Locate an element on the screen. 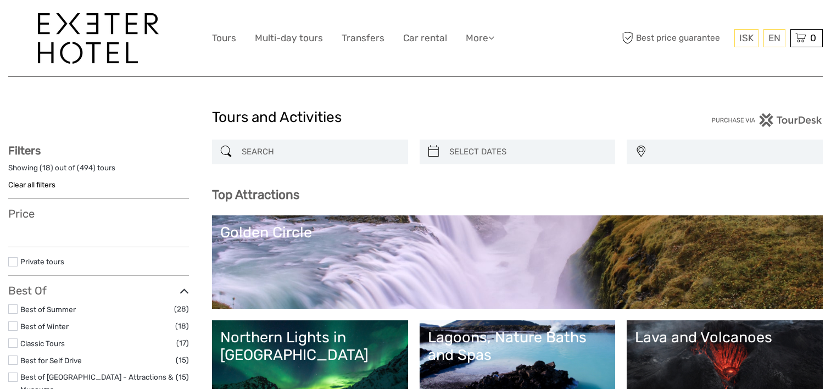  div: Golden Circle is located at coordinates (517, 232).